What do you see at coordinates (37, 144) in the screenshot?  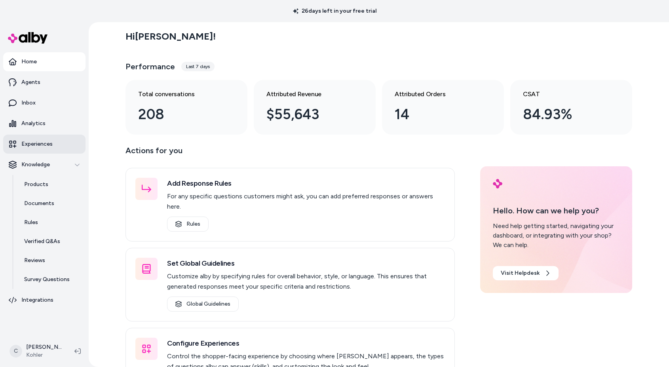 I see `p: Experiences` at bounding box center [37, 144].